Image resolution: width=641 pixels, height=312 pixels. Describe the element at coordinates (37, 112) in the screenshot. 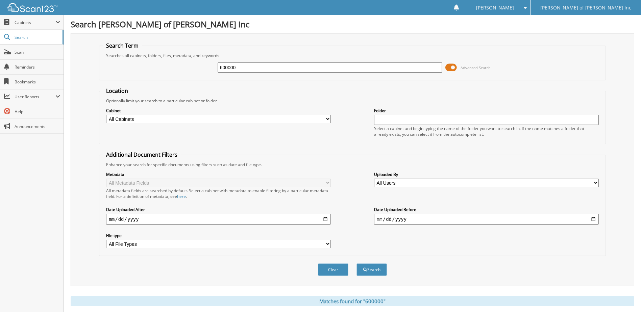

I see `span: Help` at that location.